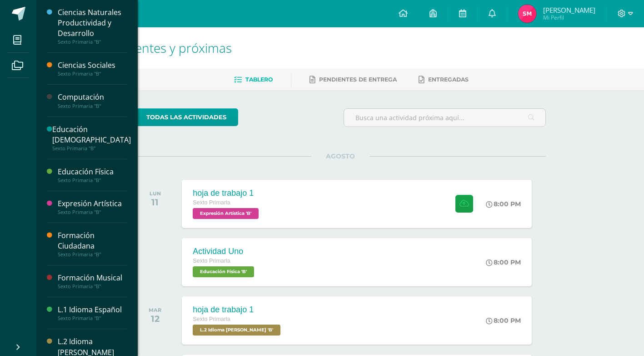 The width and height of the screenshot is (644, 356). Describe the element at coordinates (358, 79) in the screenshot. I see `span: Pendientes de entrega` at that location.